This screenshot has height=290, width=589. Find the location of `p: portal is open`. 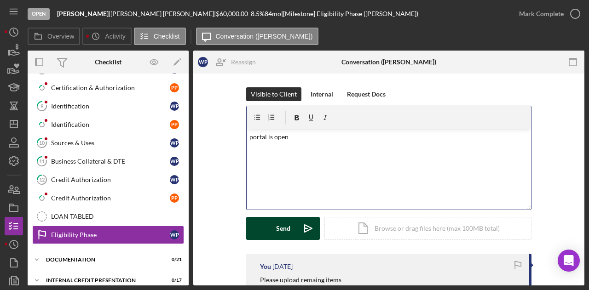

p: portal is open is located at coordinates (389, 137).